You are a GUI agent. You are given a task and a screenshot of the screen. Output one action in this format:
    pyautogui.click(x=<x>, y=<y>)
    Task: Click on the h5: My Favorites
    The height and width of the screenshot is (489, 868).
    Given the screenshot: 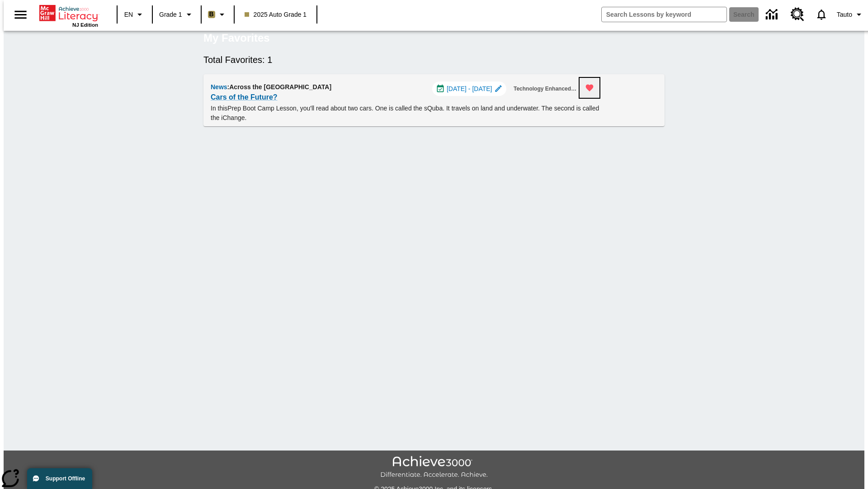 What is the action you would take?
    pyautogui.click(x=237, y=38)
    